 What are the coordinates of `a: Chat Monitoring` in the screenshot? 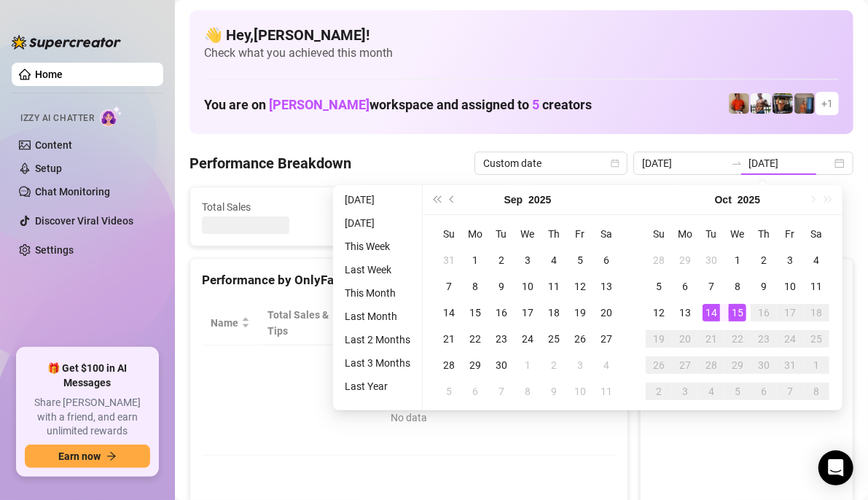 It's located at (72, 192).